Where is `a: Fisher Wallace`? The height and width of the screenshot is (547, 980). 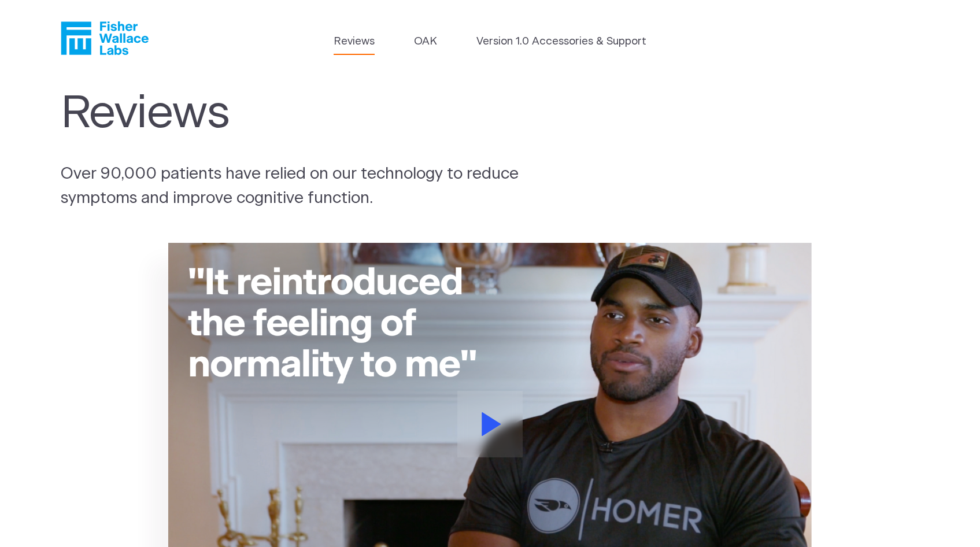
a: Fisher Wallace is located at coordinates (105, 38).